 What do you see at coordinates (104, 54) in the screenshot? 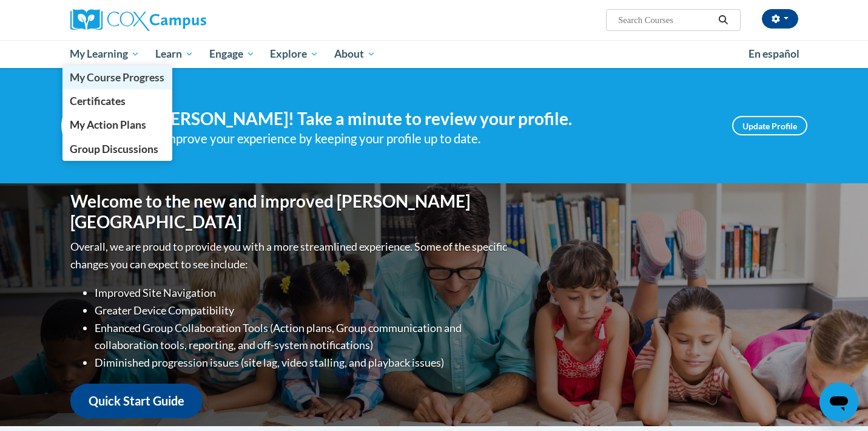
I see `span: My Learning` at bounding box center [104, 54].